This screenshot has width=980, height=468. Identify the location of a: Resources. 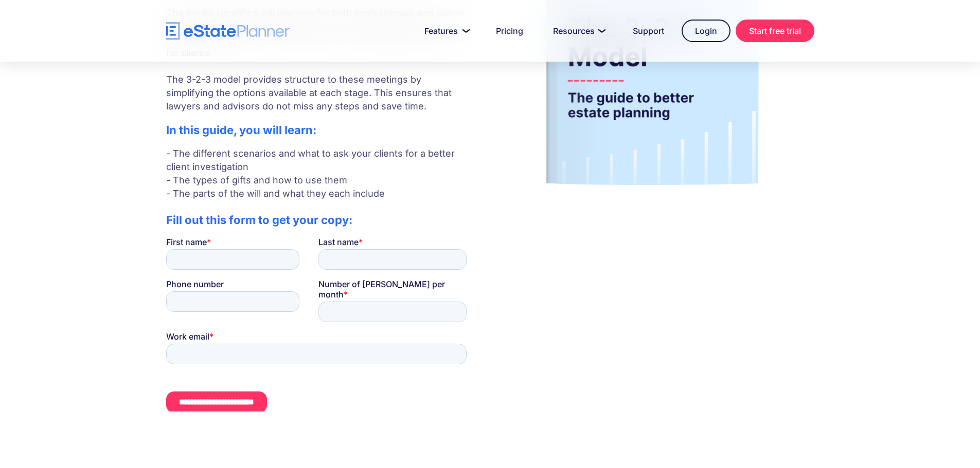
(578, 31).